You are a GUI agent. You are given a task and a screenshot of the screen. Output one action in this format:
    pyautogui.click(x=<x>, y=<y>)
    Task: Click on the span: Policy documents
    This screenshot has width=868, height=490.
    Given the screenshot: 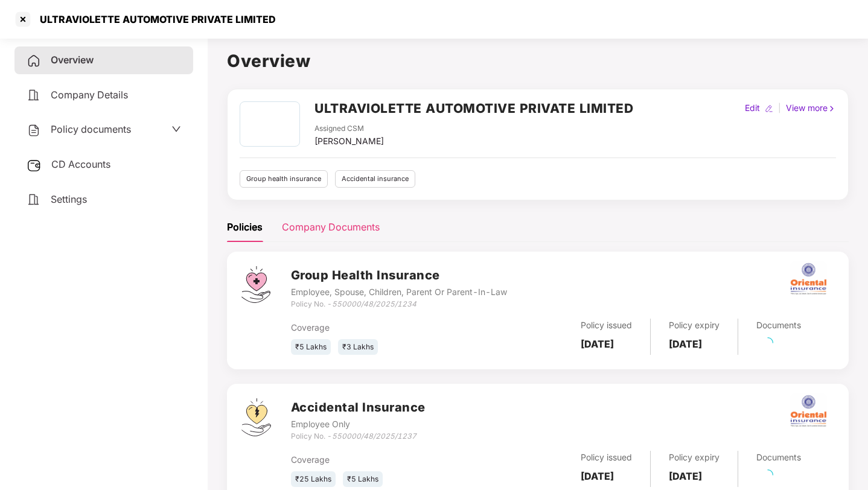 What is the action you would take?
    pyautogui.click(x=91, y=129)
    